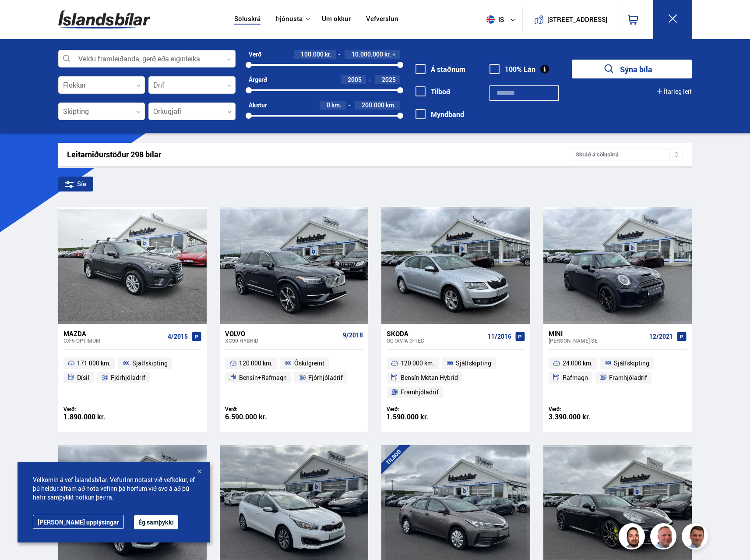 This screenshot has height=560, width=750. What do you see at coordinates (697, 537) in the screenshot?
I see `img: FbJEzSuNWCJXmdc-.webp` at bounding box center [697, 537].